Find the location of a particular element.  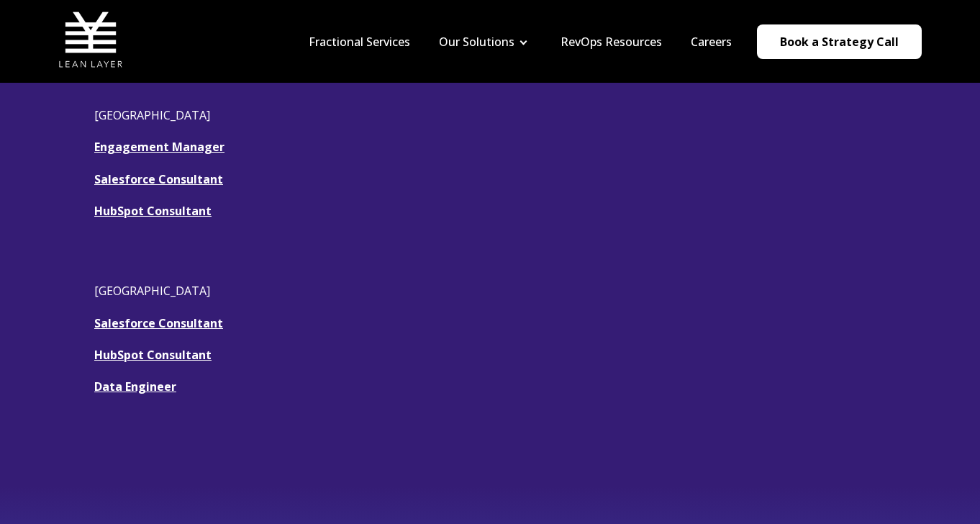

img: Lean Layer Logo is located at coordinates (90, 39).